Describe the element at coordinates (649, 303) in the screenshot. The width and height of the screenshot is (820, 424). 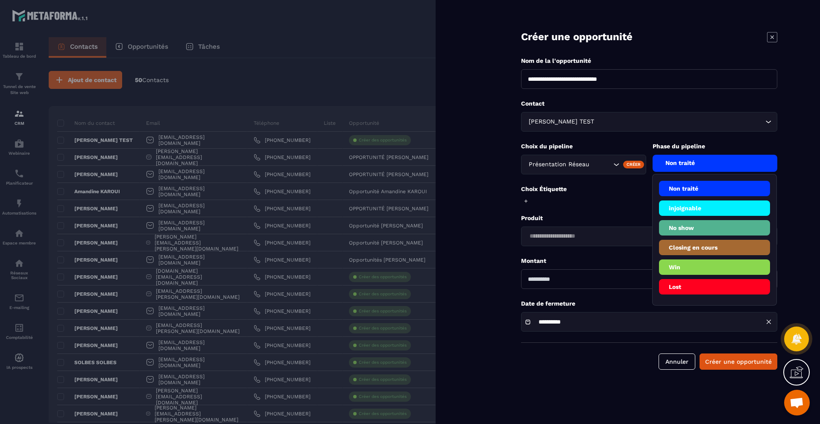
I see `p: Date de fermeture` at that location.